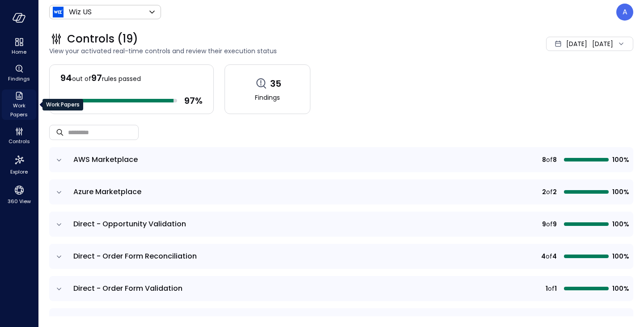  Describe the element at coordinates (19, 164) in the screenshot. I see `div: Explore` at that location.